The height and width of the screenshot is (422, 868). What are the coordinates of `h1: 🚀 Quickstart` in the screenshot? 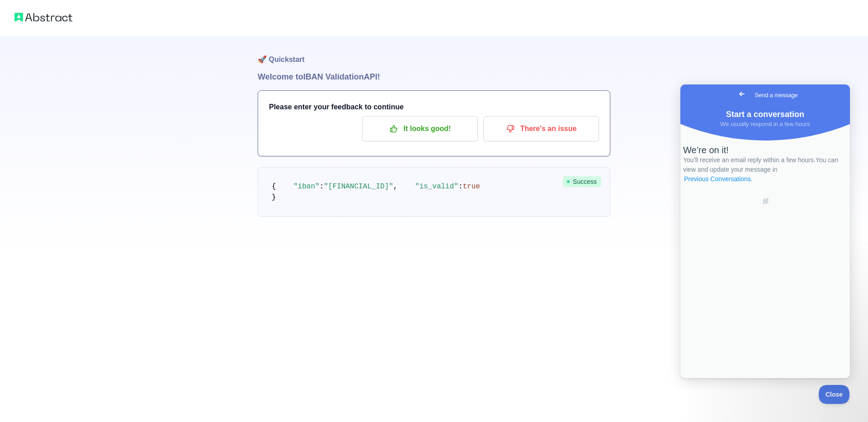 It's located at (434, 53).